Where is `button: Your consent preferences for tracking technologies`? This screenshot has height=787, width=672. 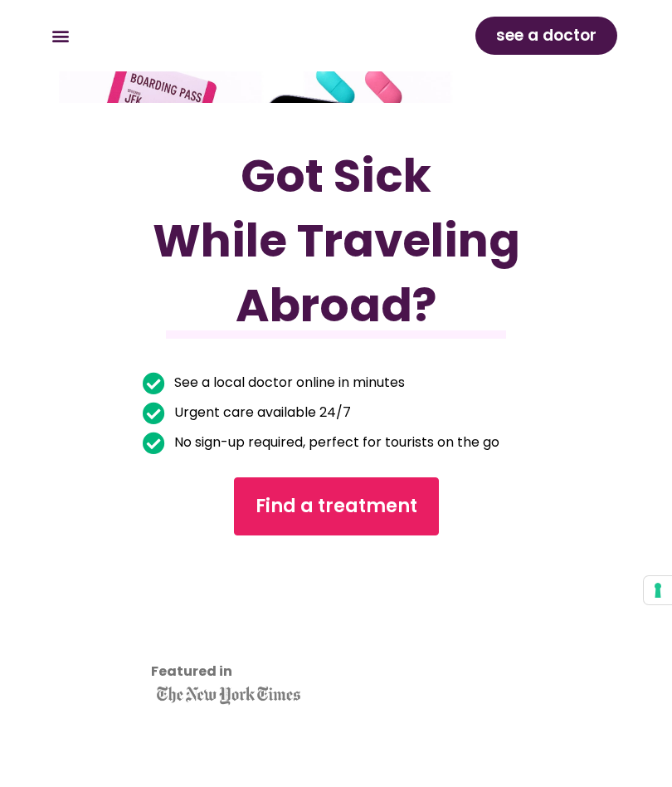
button: Your consent preferences for tracking technologies is located at coordinates (657, 590).